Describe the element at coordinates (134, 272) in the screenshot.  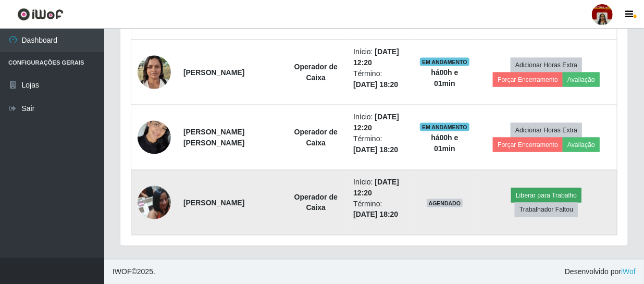
I see `span: © 2025 .` at that location.